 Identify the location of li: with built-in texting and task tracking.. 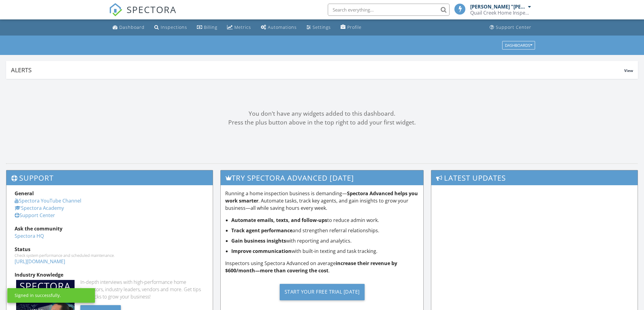
(325, 251).